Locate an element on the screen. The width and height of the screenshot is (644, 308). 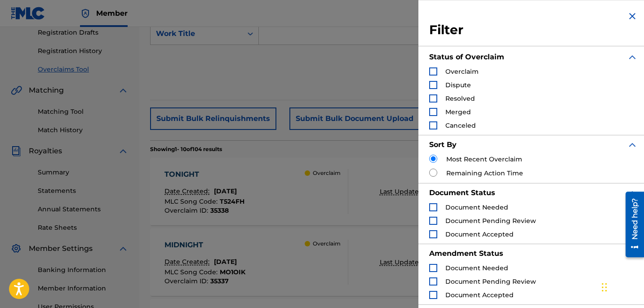
div: Work Title is located at coordinates (197, 34).